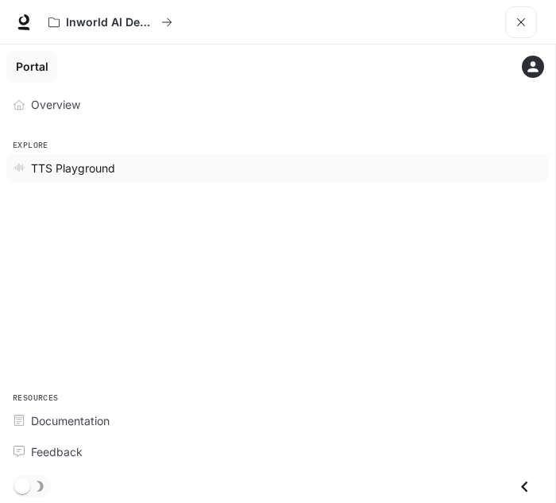 The image size is (556, 503). Describe the element at coordinates (521, 22) in the screenshot. I see `button: open drawer` at that location.